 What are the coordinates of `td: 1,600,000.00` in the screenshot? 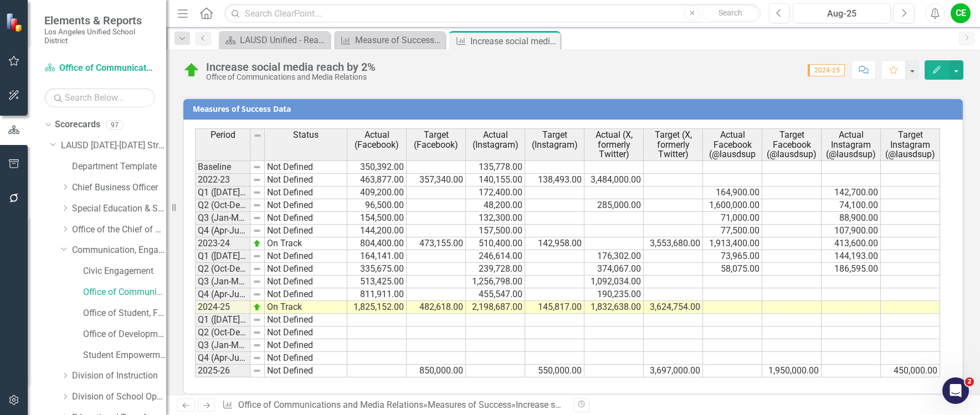 It's located at (732, 206).